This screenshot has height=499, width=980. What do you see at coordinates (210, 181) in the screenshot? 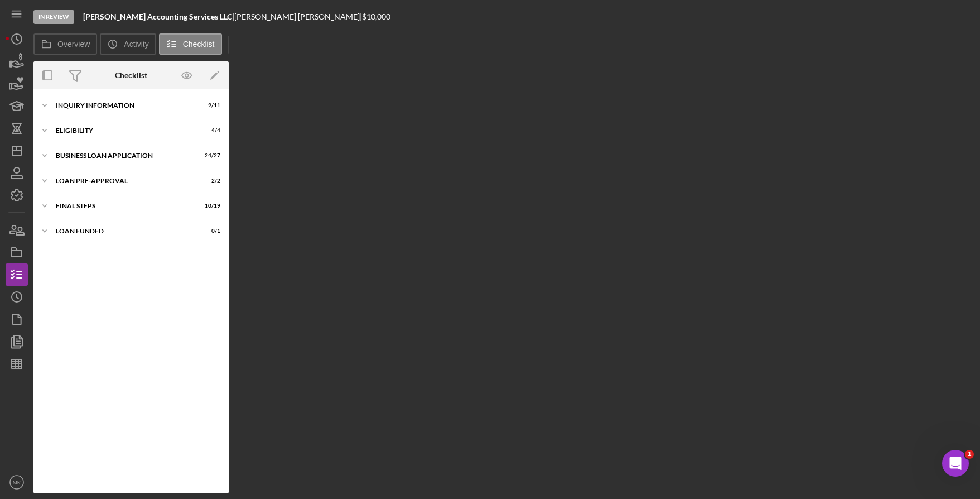
I see `div: 2 / 2` at bounding box center [210, 181].